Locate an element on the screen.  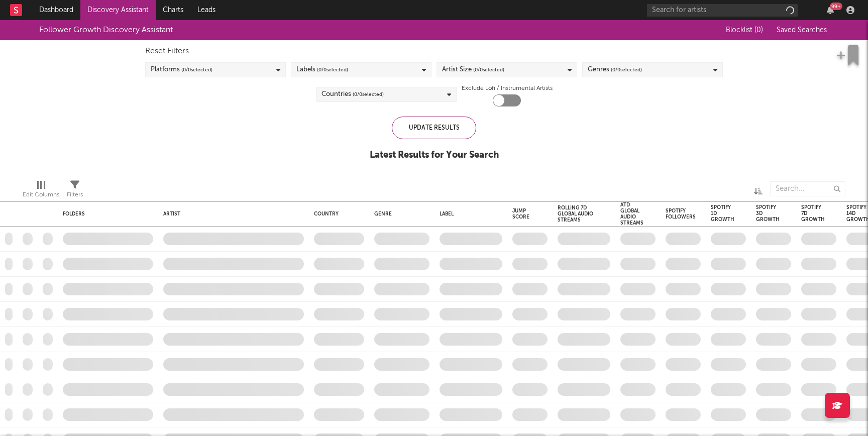
span: ( 0 ) is located at coordinates (758, 30).